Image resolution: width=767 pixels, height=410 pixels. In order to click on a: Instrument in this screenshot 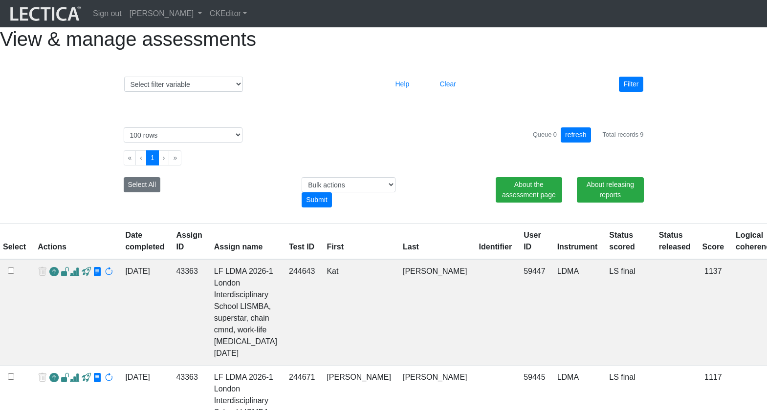, I will do `click(577, 247)`.